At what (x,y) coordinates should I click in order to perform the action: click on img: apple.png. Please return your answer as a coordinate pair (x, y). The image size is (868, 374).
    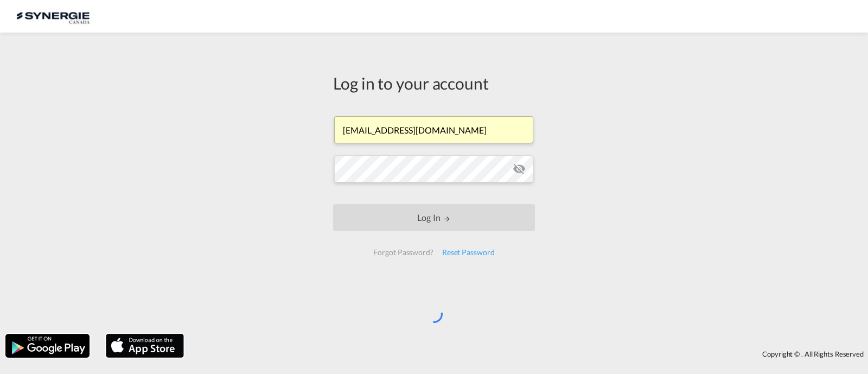
    Looking at the image, I should click on (145, 346).